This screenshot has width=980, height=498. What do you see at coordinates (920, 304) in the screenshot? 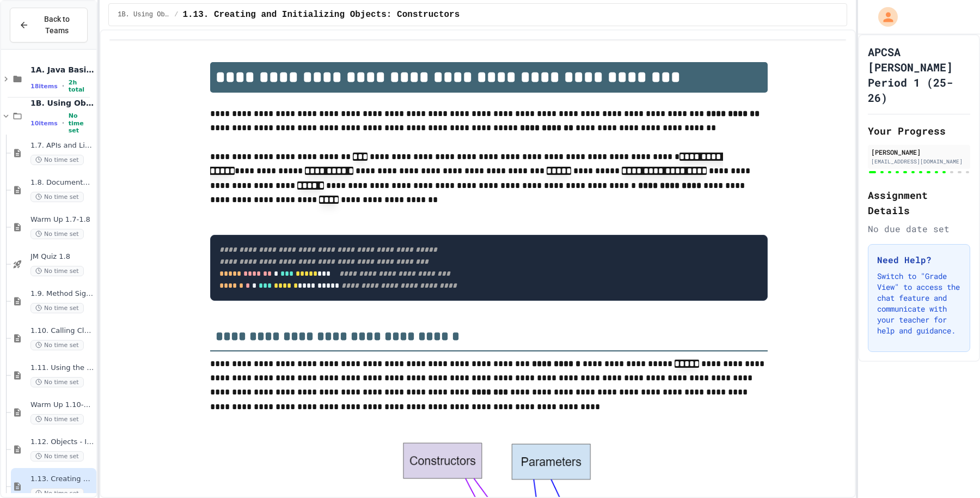
I see `p: Switch to "Grade View" to access the chat feature and communicate with your teacher for help and ...` at bounding box center [920, 304].